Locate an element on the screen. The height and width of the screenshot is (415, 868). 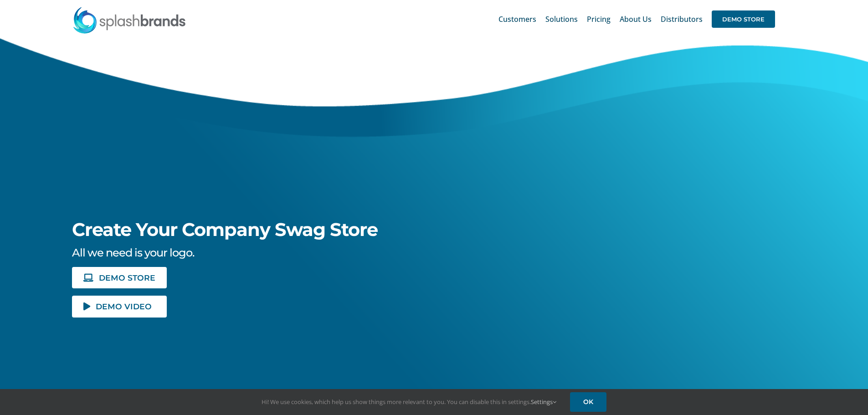
a: Distributors is located at coordinates (681, 19).